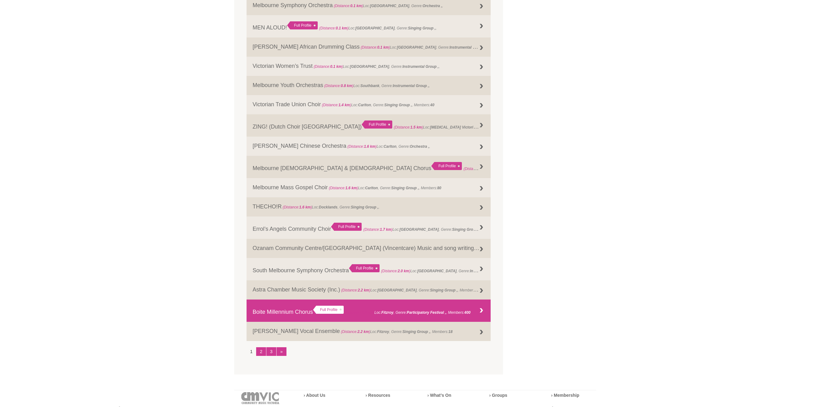  I want to click on strong: 80, so click(439, 188).